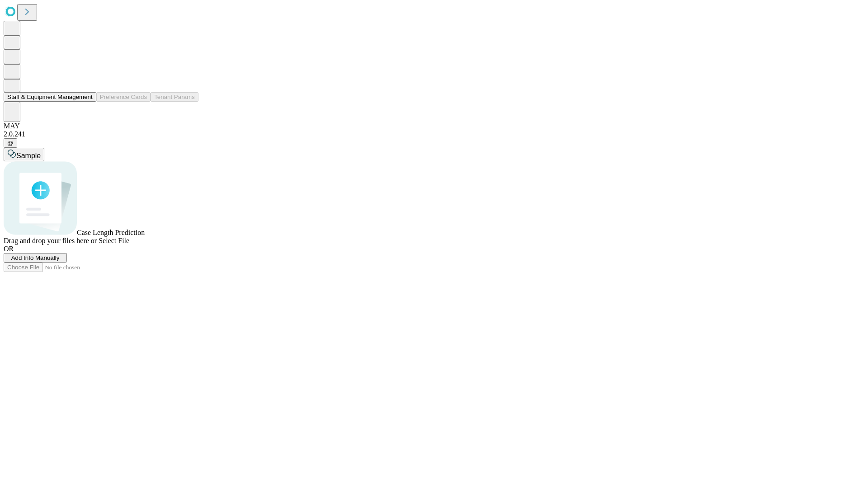 The image size is (868, 488). What do you see at coordinates (28, 156) in the screenshot?
I see `span: Sample` at bounding box center [28, 156].